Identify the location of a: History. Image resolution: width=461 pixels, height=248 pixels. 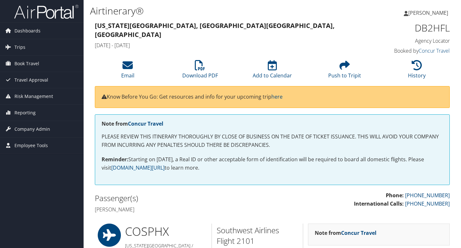
(417, 71).